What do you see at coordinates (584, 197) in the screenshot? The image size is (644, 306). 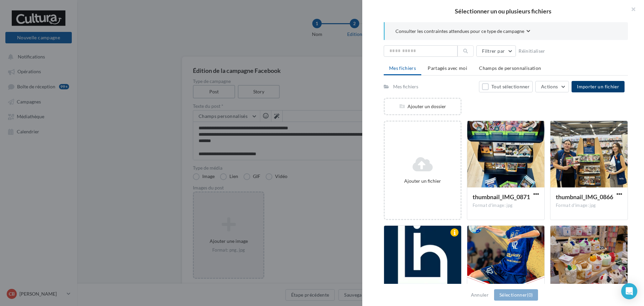 I see `span: thumbnail_IMG_0866` at bounding box center [584, 197].